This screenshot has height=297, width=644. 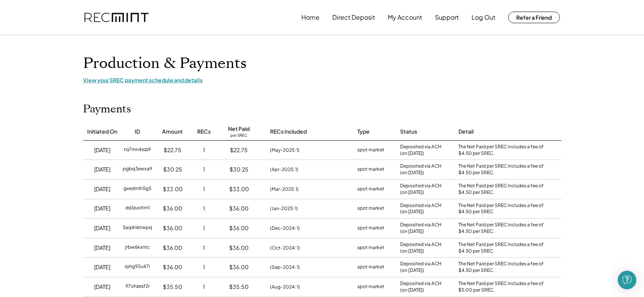 What do you see at coordinates (137, 248) in the screenshot?
I see `div: jrbw6kxntc` at bounding box center [137, 248].